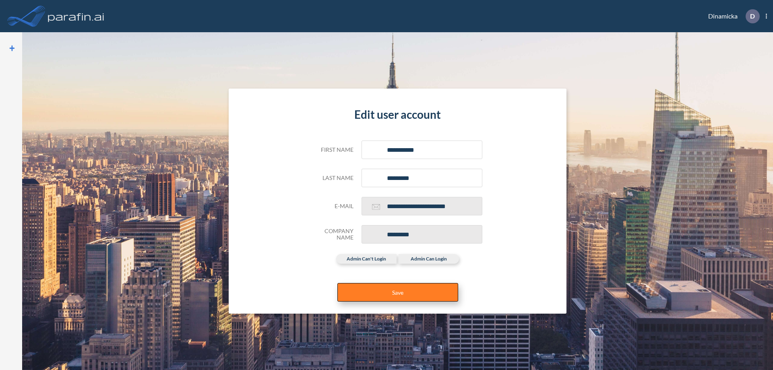 This screenshot has width=773, height=370. What do you see at coordinates (398, 115) in the screenshot?
I see `h4: Edit user account` at bounding box center [398, 115].